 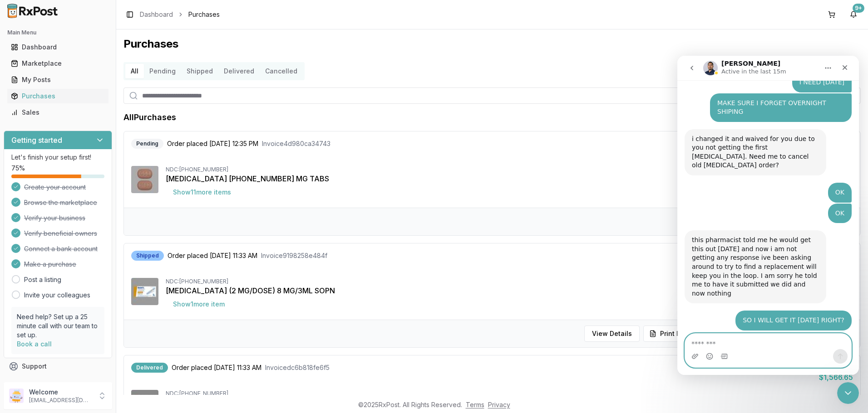 What do you see at coordinates (58, 326) in the screenshot?
I see `p: Need help? Set up a 25 minute call with our team to set up.` at bounding box center [58, 326].